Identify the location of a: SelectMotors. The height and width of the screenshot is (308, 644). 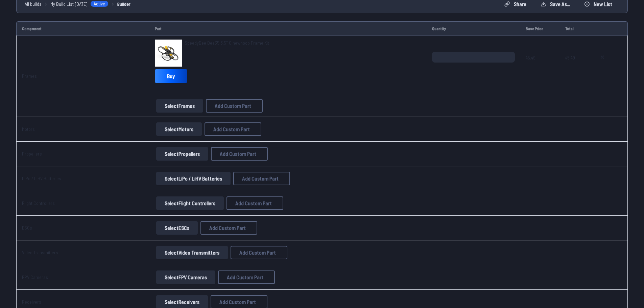
(179, 129).